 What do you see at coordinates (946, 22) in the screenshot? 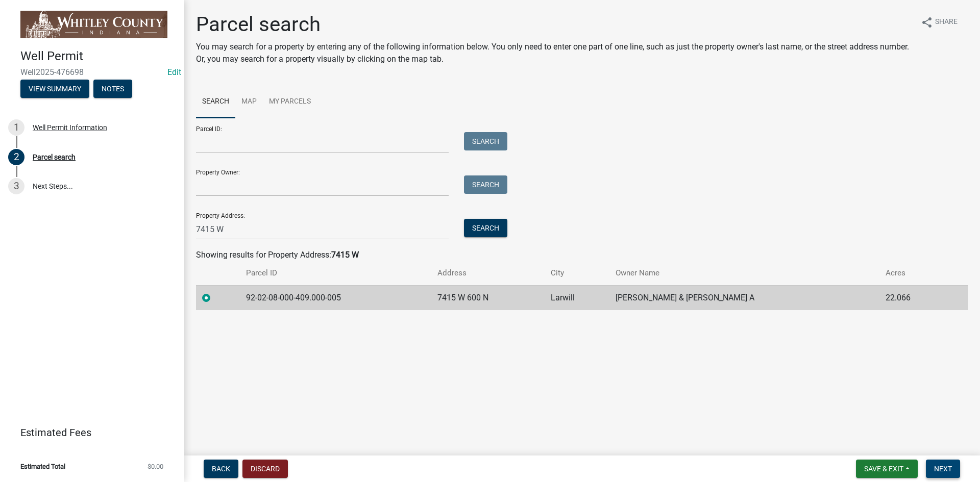
I see `span: Share` at bounding box center [946, 22].